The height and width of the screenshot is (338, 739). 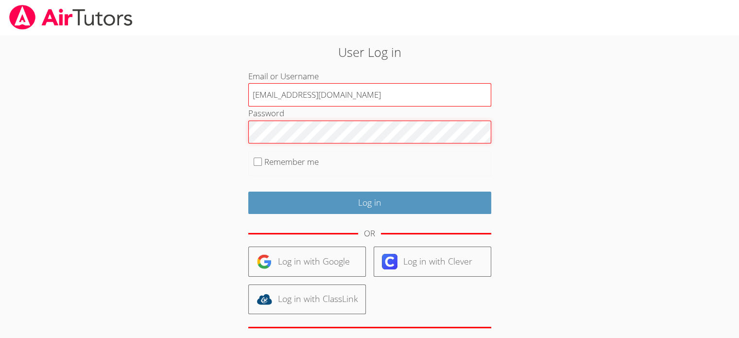 What do you see at coordinates (307, 299) in the screenshot?
I see `a: Log in with ClassLink` at bounding box center [307, 299].